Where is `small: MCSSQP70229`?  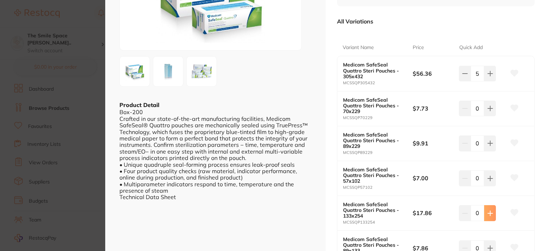 small: MCSSQP70229 is located at coordinates (378, 118).